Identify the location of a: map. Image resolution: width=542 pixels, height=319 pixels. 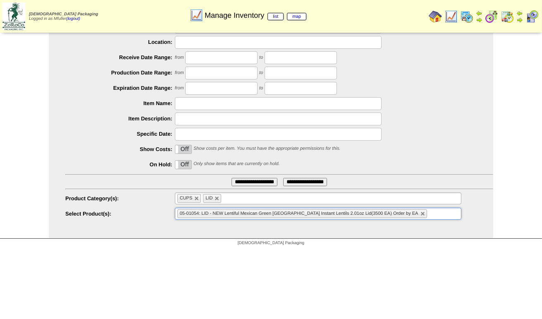
(297, 17).